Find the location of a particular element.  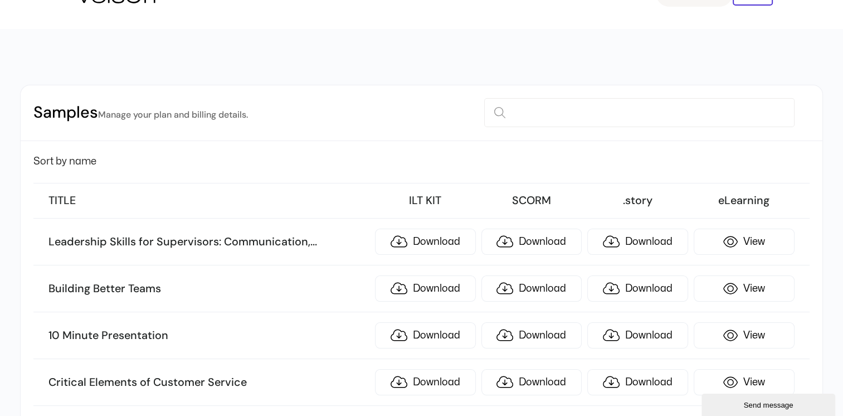

h3: Critical Elements of Customer Service is located at coordinates (208, 382).